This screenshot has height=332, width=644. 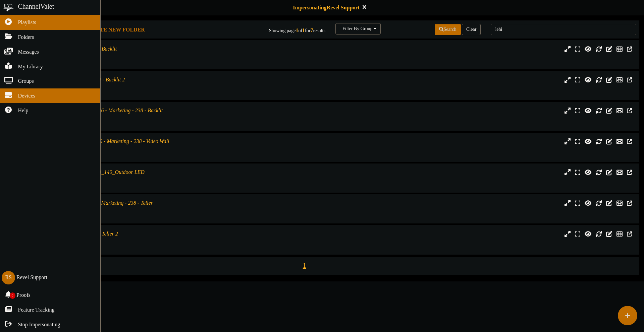 What do you see at coordinates (150, 49) in the screenshot?
I see `div: Lehi 140 - Backlit |` at bounding box center [150, 49].